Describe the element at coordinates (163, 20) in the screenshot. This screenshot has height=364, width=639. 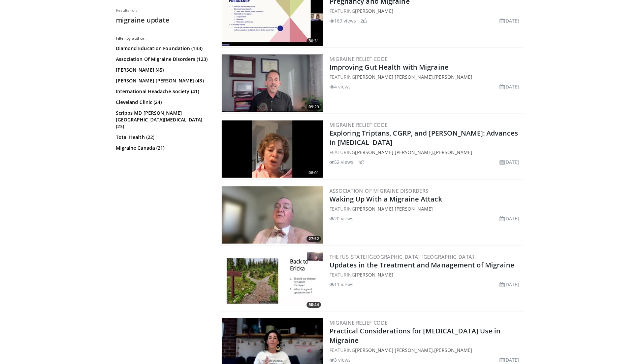
I see `h2: migraine update` at that location.